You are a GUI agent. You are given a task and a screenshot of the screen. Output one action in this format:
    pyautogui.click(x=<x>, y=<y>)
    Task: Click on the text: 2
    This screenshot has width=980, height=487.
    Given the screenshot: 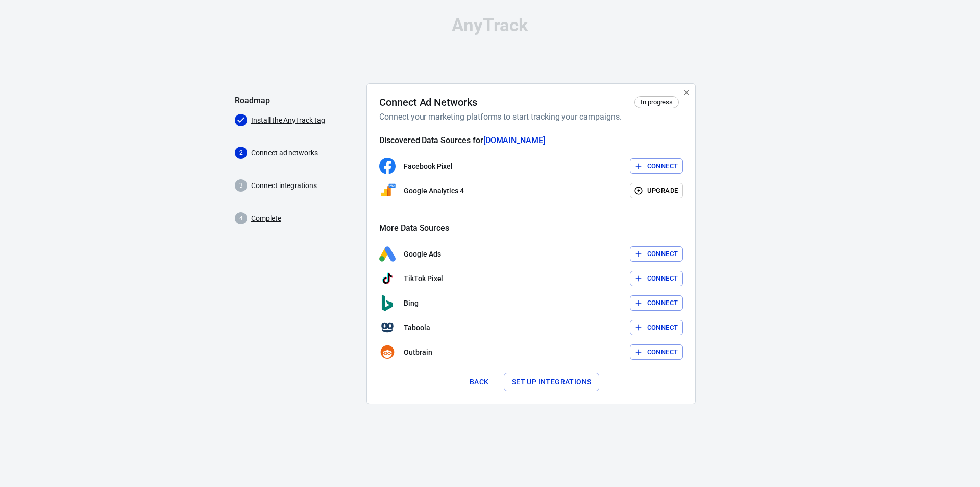 What is the action you would take?
    pyautogui.click(x=241, y=153)
    